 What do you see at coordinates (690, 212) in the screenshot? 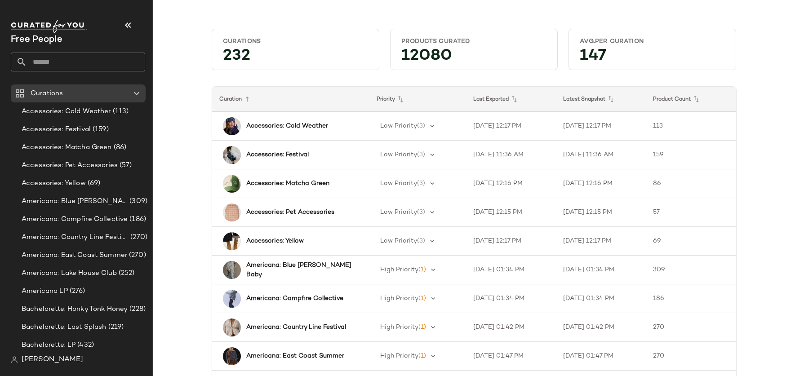
I see `td: 57` at bounding box center [690, 212].